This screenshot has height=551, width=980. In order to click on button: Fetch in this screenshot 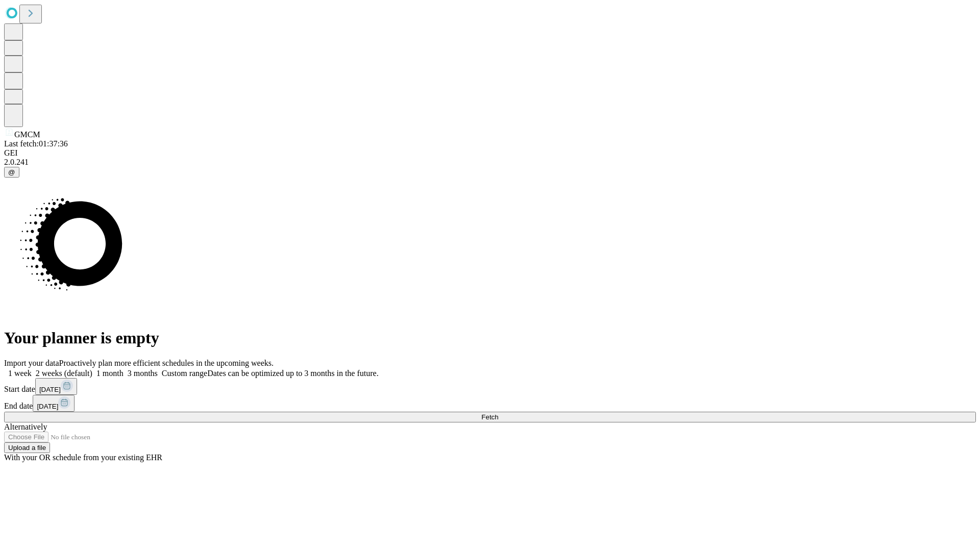, I will do `click(490, 417)`.